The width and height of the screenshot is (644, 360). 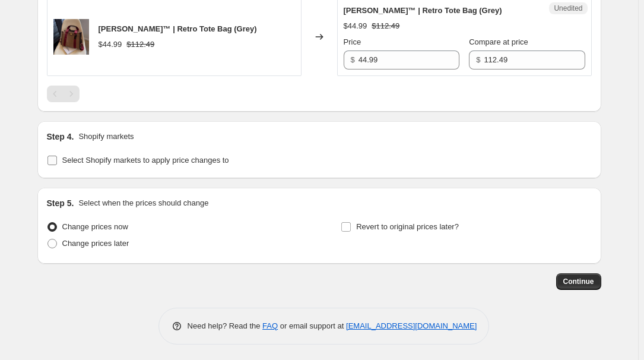 I want to click on span: or email support at, so click(x=311, y=326).